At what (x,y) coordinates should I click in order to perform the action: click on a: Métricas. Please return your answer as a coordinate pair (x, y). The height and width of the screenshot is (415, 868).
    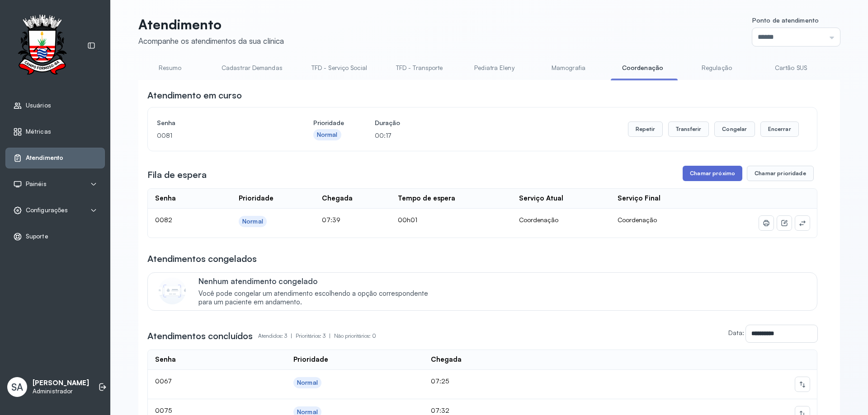
    Looking at the image, I should click on (55, 132).